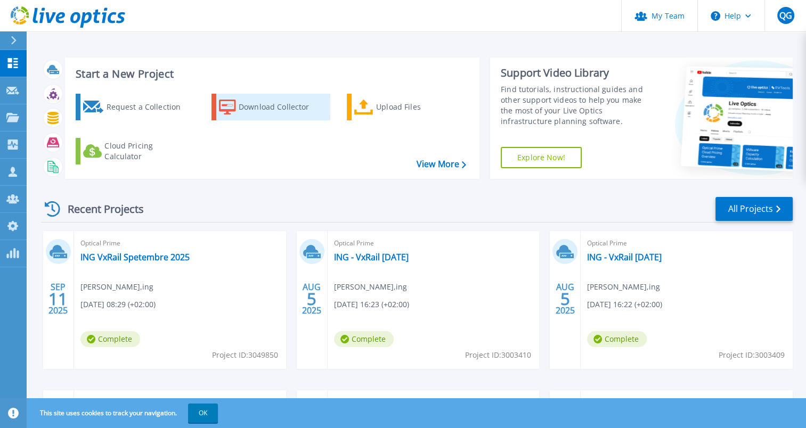 This screenshot has height=428, width=806. What do you see at coordinates (541, 158) in the screenshot?
I see `a: Explore Now!` at bounding box center [541, 158].